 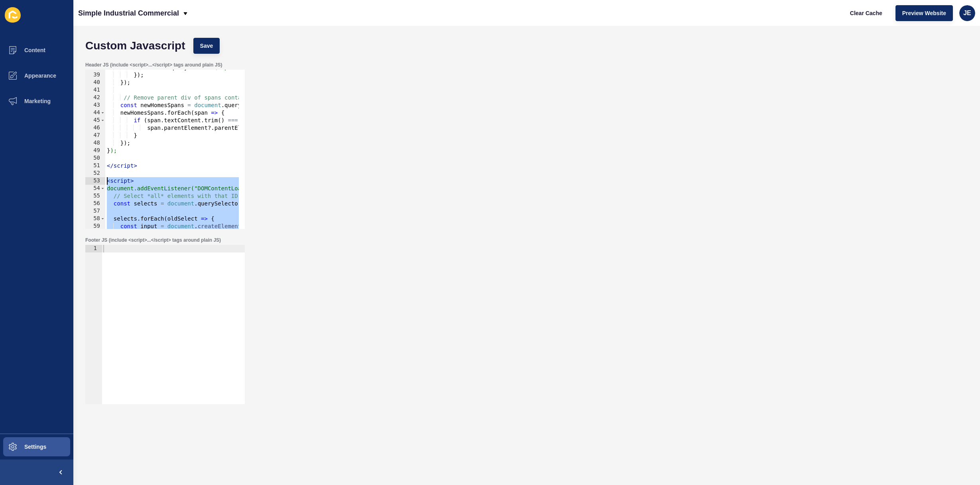 What do you see at coordinates (153, 65) in the screenshot?
I see `label: Header JS (include <script>...</script> tags around plain JS)` at bounding box center [153, 65].